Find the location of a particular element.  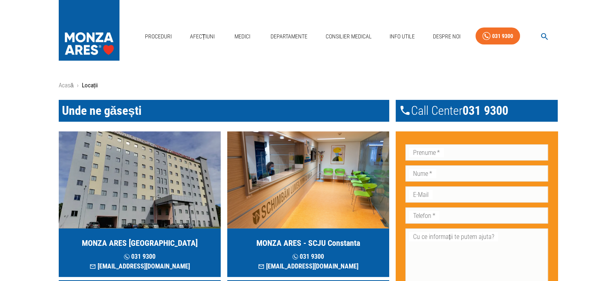

a: Info Utile is located at coordinates (402, 36).